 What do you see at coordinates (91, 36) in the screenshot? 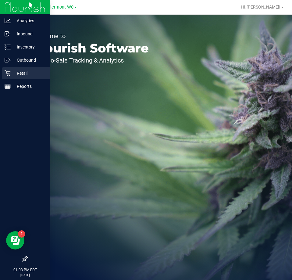
I see `p: Welcome to` at bounding box center [91, 36].